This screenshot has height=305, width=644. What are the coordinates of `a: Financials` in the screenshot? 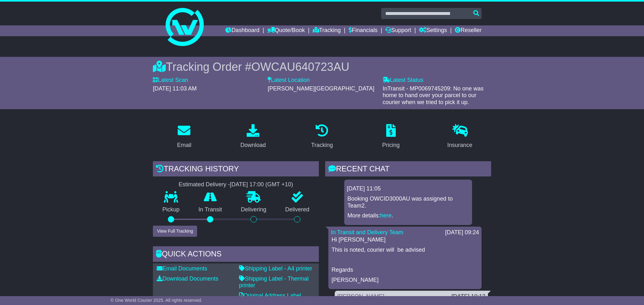 It's located at (363, 31).